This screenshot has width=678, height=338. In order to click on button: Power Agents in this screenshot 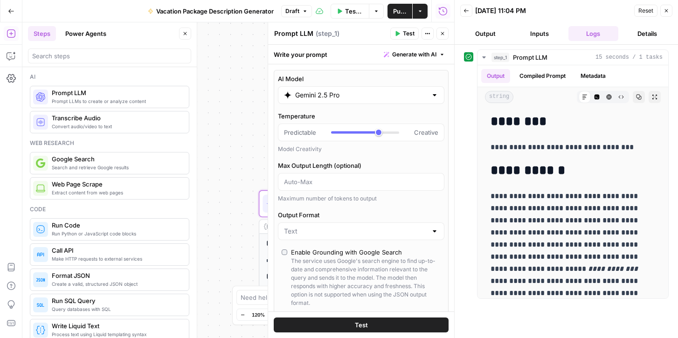, I will do `click(86, 34)`.